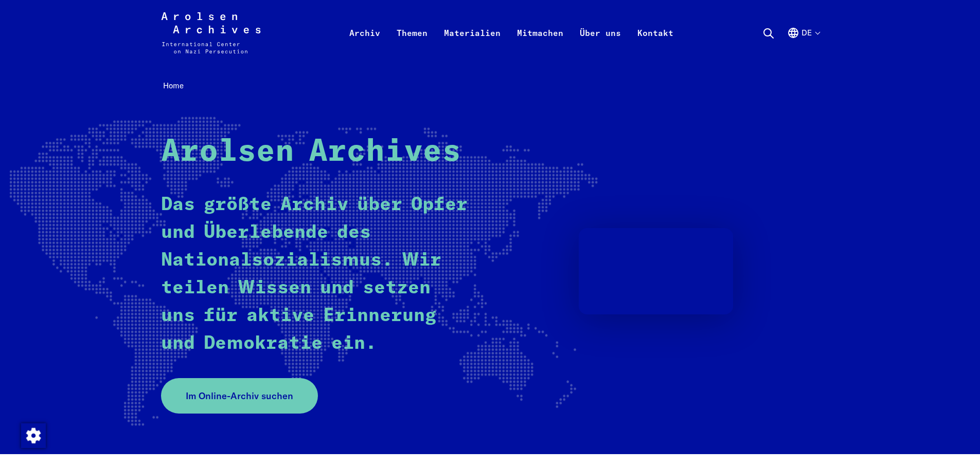 The width and height of the screenshot is (980, 468). What do you see at coordinates (655, 46) in the screenshot?
I see `a: Kontakt` at bounding box center [655, 46].